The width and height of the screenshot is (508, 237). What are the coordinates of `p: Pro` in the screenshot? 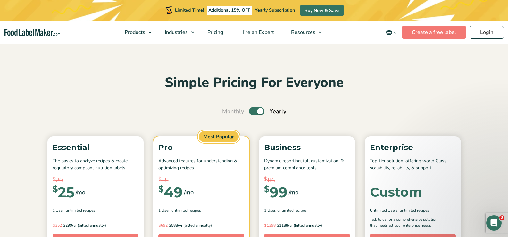 It's located at (201, 147).